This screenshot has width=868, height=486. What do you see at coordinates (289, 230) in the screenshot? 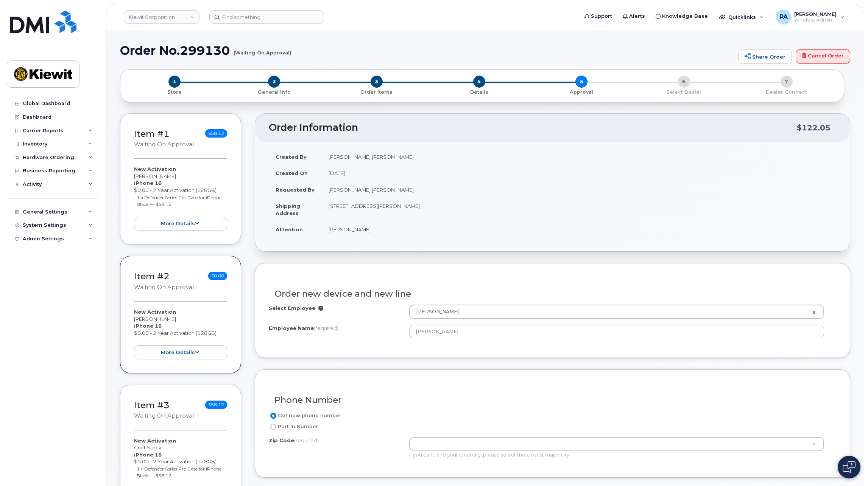
I see `strong: Attention` at bounding box center [289, 230].